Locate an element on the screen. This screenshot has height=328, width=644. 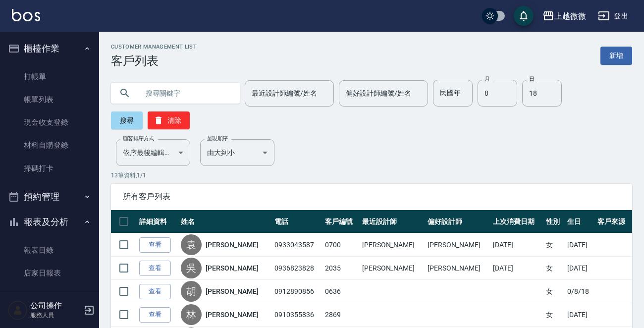
button: 上越微微 is located at coordinates (565, 16).